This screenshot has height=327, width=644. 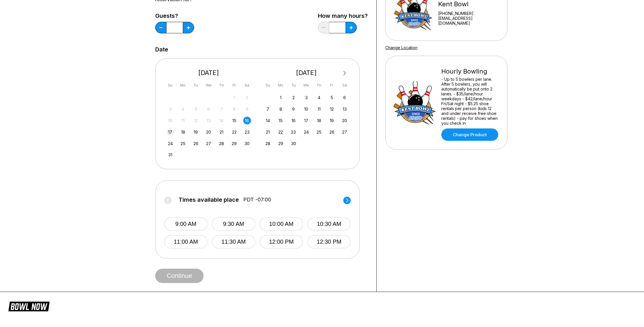 What do you see at coordinates (306, 109) in the screenshot?
I see `div: Choose Wednesday, September 10th, 2025` at bounding box center [306, 109].